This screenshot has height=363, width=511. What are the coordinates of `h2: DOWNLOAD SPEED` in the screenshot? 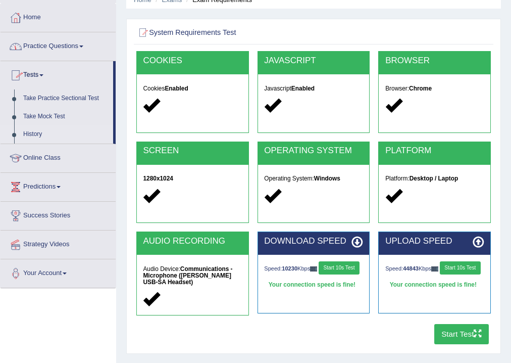 It's located at (313, 241).